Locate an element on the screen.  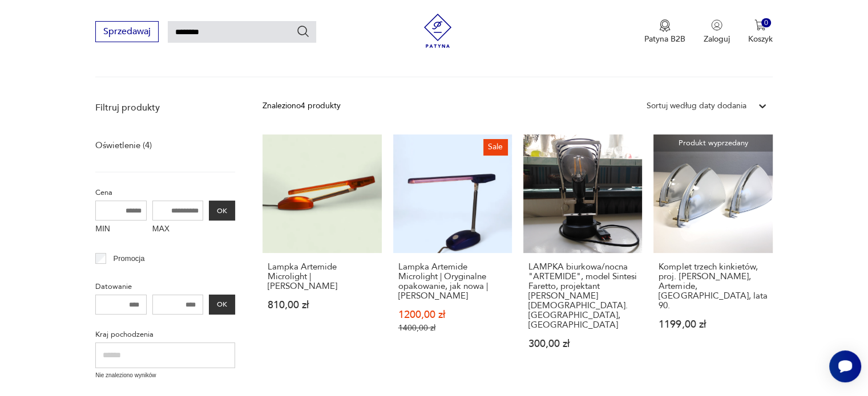
p: Nie znaleziono wyników is located at coordinates (165, 376).